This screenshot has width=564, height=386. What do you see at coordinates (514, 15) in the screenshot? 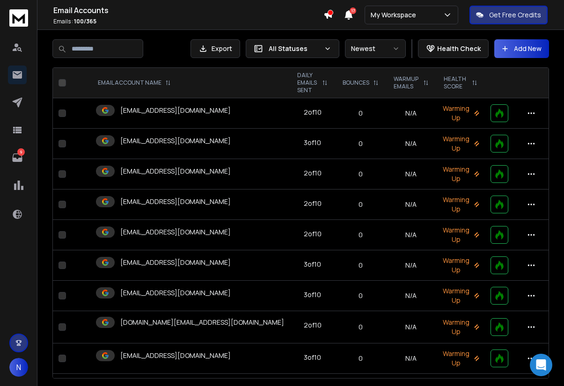
I see `p: Get Free Credits` at bounding box center [514, 15].